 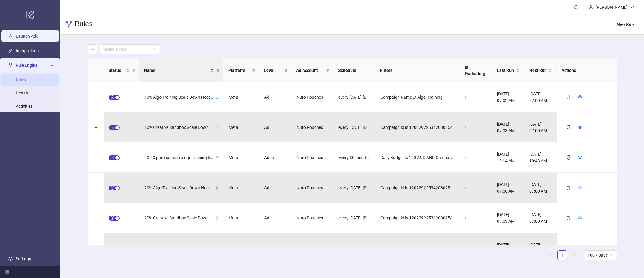 I want to click on span: 10% Algo Training Scale Down Needed (Min $200), so click(x=179, y=97).